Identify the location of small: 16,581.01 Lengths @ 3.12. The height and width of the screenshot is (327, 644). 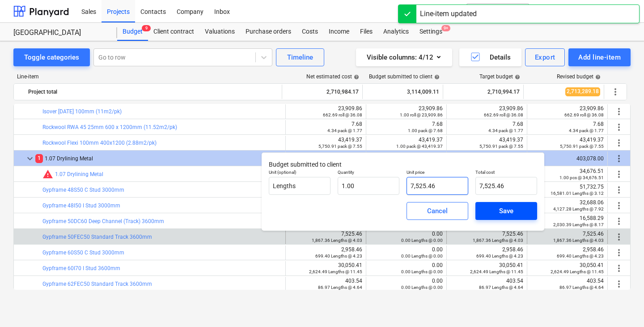
(577, 193).